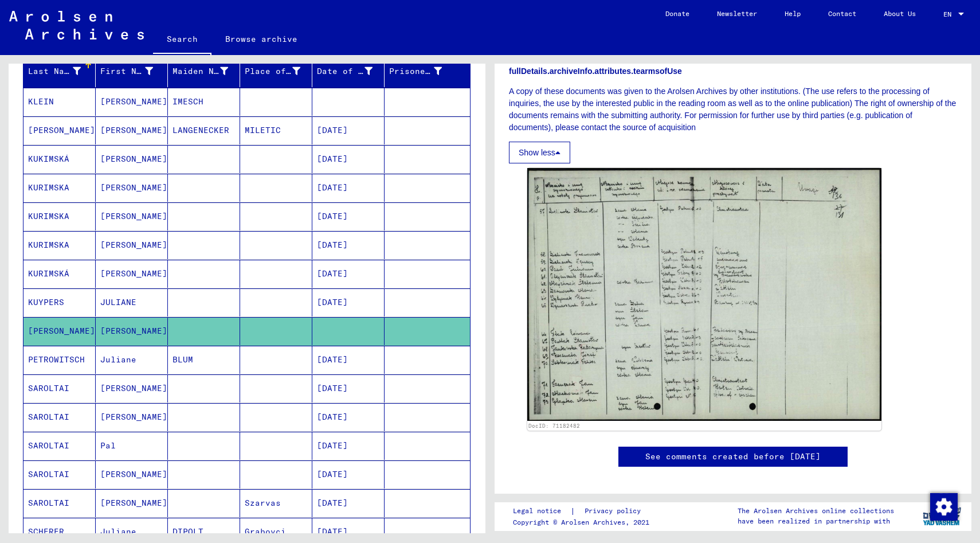 The width and height of the screenshot is (980, 543). Describe the element at coordinates (60, 71) in the screenshot. I see `mat-header-cell: Last Name` at that location.